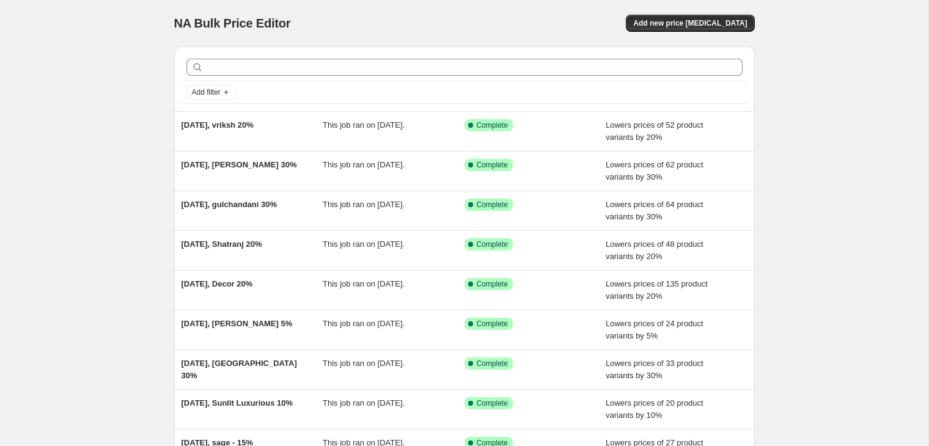  What do you see at coordinates (206, 92) in the screenshot?
I see `span: Add filter` at bounding box center [206, 92].